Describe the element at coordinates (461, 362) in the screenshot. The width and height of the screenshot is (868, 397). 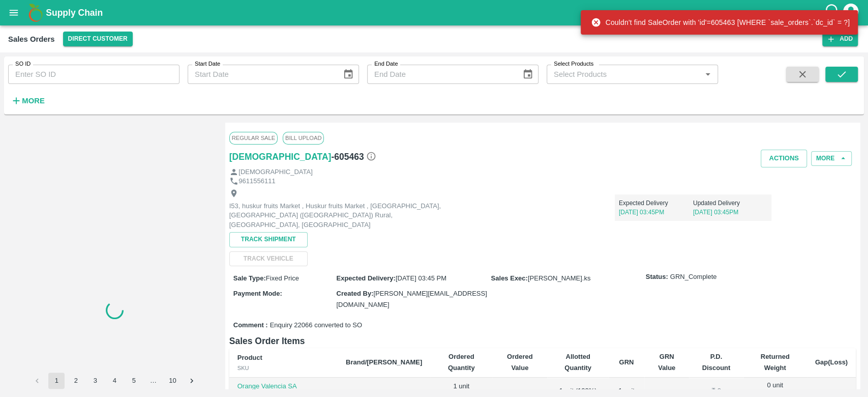
I see `b: Ordered Quantity` at that location.